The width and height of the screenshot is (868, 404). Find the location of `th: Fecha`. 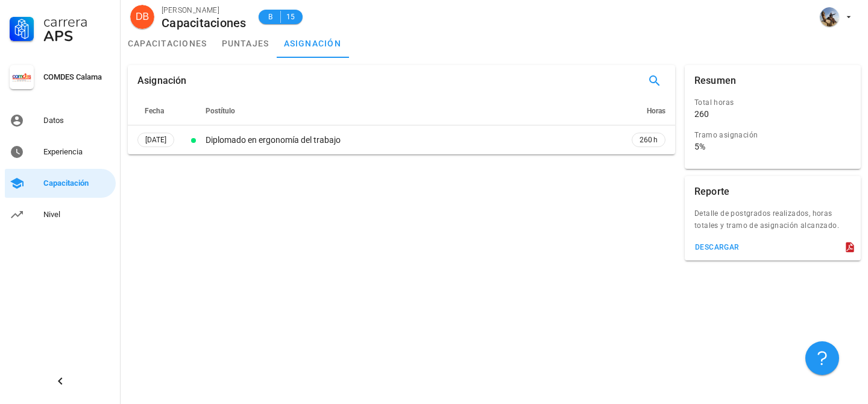

th: Fecha is located at coordinates (155, 111).